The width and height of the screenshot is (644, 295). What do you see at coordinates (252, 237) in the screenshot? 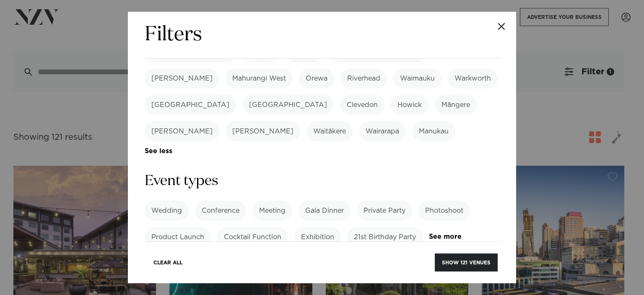
I see `label: Cocktail Function` at bounding box center [252, 237].